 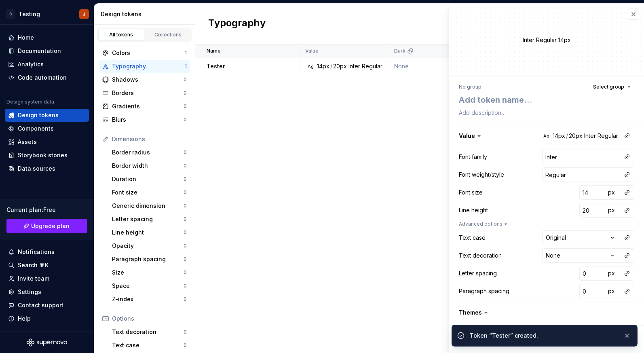 I want to click on a: Colors1, so click(x=144, y=53).